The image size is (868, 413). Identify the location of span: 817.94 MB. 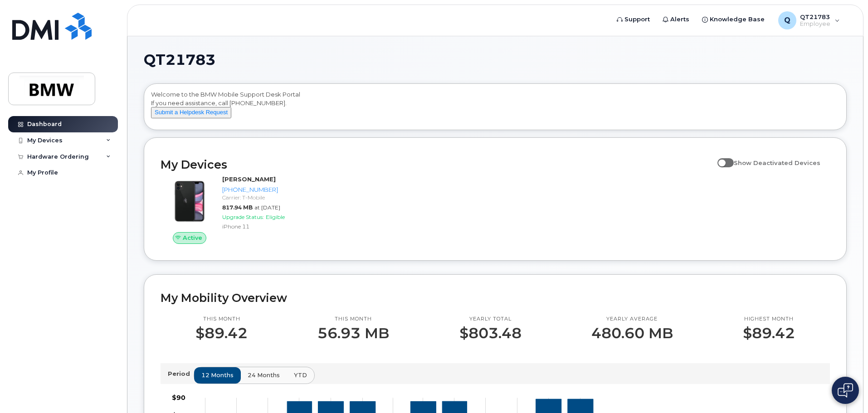
(237, 207).